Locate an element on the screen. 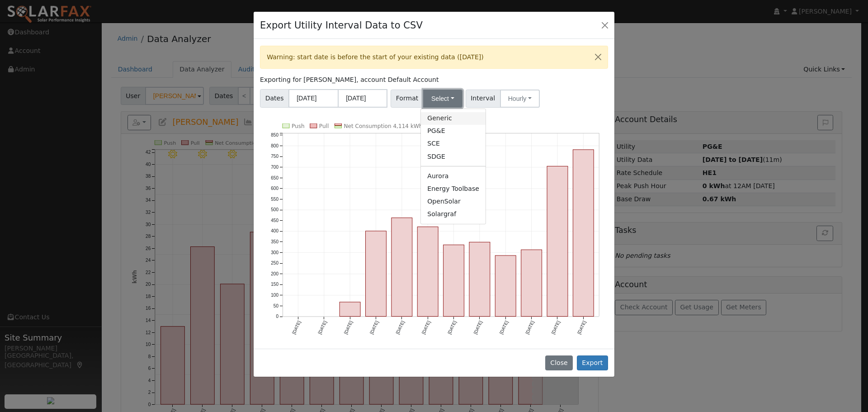 The width and height of the screenshot is (868, 412). button: Select is located at coordinates (442, 98).